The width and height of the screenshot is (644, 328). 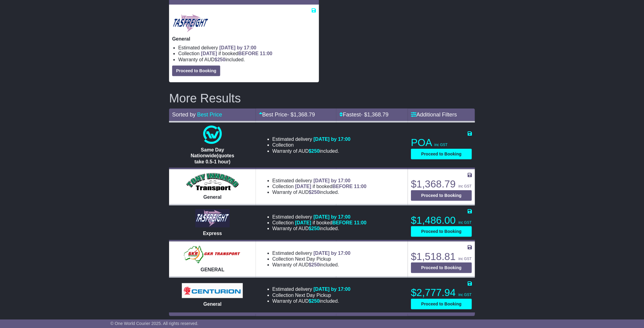 I want to click on a: Best Price- $1,368.79, so click(x=287, y=114).